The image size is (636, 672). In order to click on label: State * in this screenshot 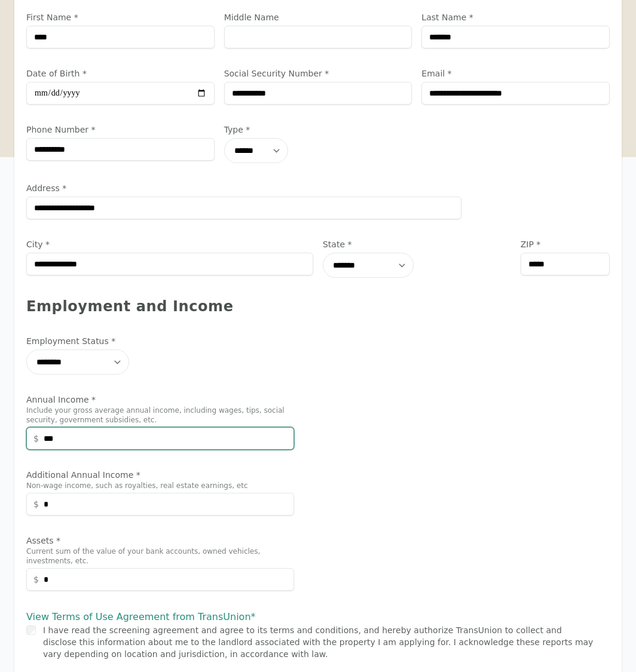, I will do `click(417, 245)`.